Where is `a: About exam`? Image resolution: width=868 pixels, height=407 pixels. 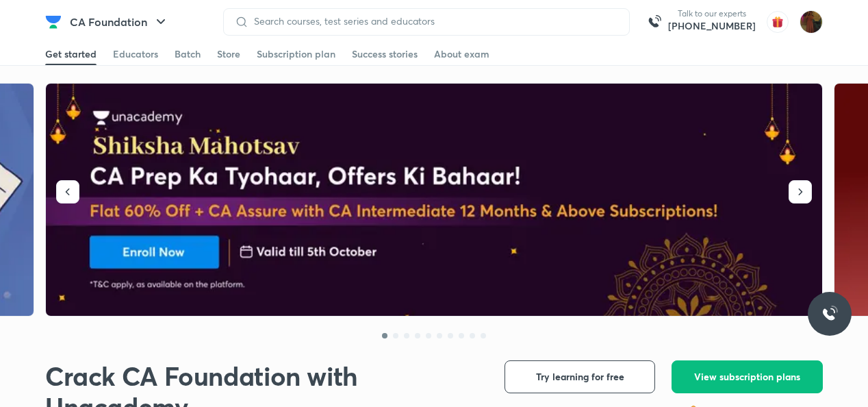
a: About exam is located at coordinates (461, 54).